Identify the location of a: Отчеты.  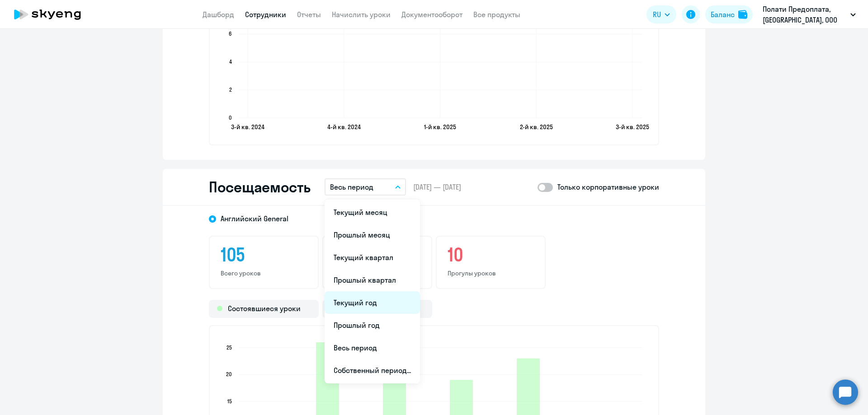
(309, 15).